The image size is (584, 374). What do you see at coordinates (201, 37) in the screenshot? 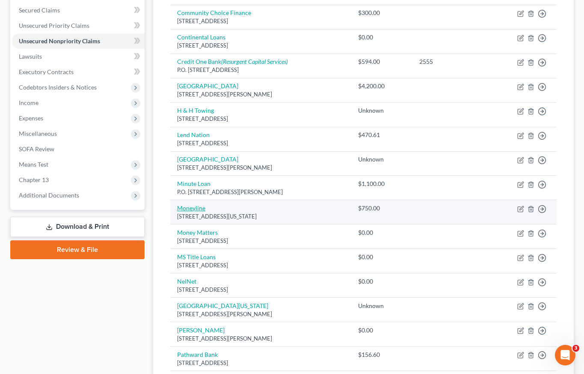
I see `a: Continental Loans` at bounding box center [201, 37].